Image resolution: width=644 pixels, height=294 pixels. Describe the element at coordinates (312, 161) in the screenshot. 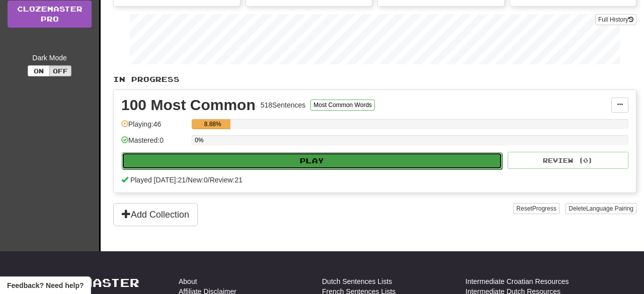

I see `button: Play` at that location.